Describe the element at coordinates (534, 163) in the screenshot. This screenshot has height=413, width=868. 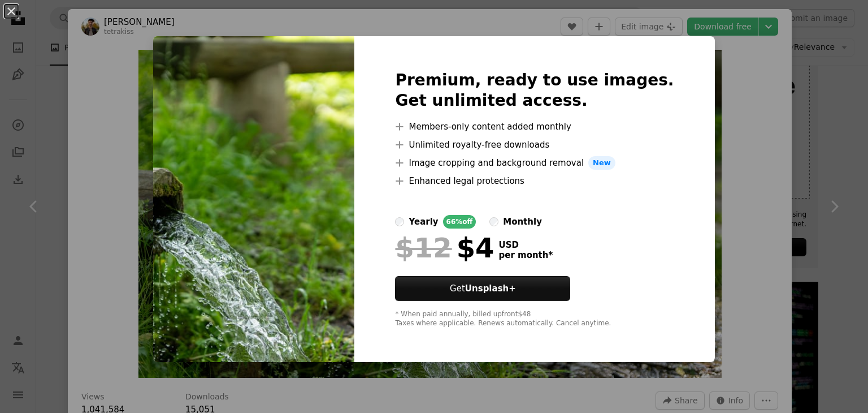
I see `li: Image cropping and background removal` at that location.